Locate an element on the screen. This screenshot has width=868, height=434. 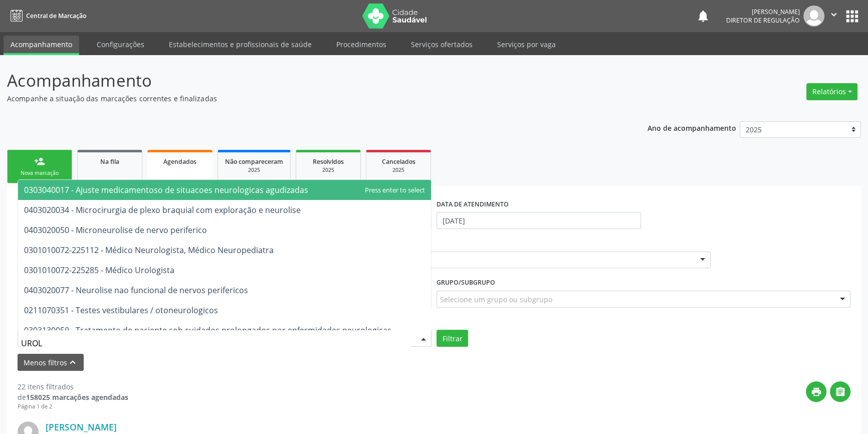
a: Serviços por vaga is located at coordinates (526, 44).